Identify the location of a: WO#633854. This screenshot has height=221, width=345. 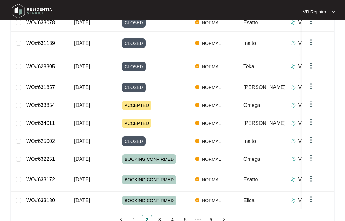
(41, 105).